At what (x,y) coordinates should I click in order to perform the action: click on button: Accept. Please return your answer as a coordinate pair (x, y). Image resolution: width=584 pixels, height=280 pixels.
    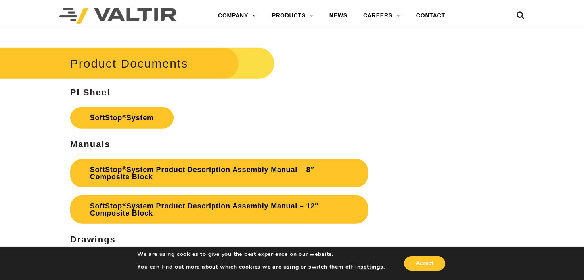
    Looking at the image, I should click on (424, 264).